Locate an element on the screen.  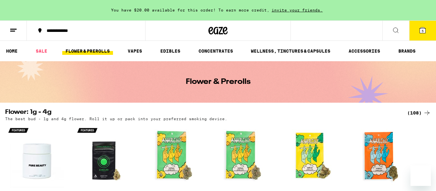
img: Anarchy - Runtz Mode - 3.5g is located at coordinates (244, 156).